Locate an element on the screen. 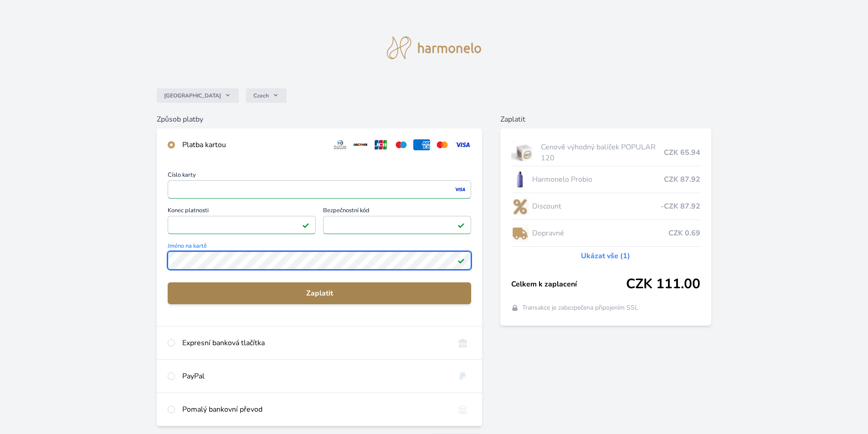  img: jcb.svg is located at coordinates (381, 144).